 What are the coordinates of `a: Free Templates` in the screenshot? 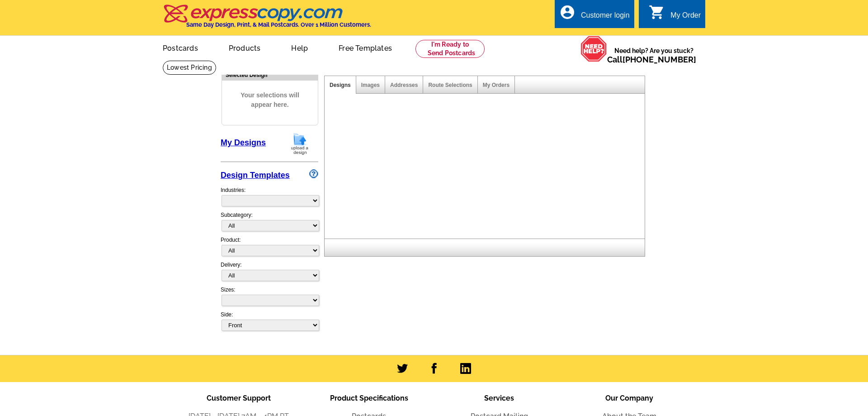 It's located at (365, 47).